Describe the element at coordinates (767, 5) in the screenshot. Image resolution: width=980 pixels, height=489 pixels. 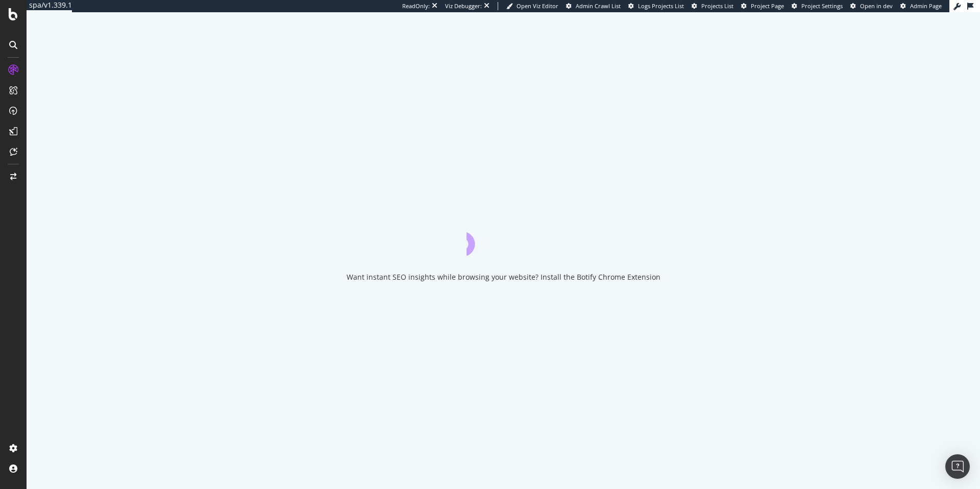
I see `span: Project Page` at that location.